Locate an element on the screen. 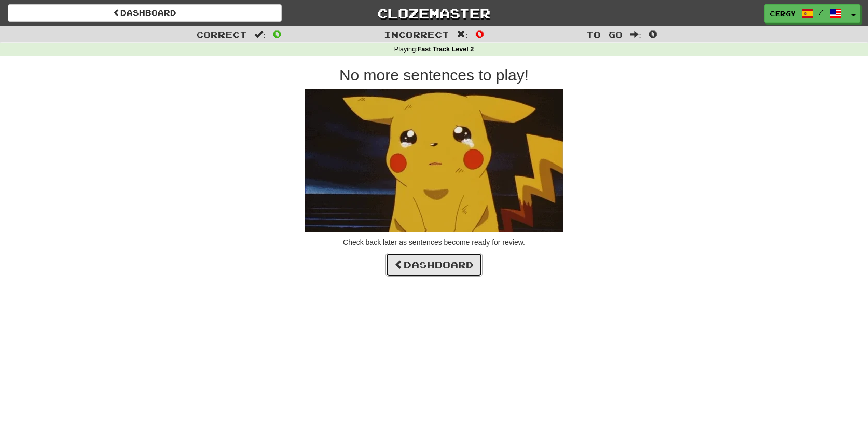 The height and width of the screenshot is (435, 868). strong: Fast Track Level 2 is located at coordinates (446, 49).